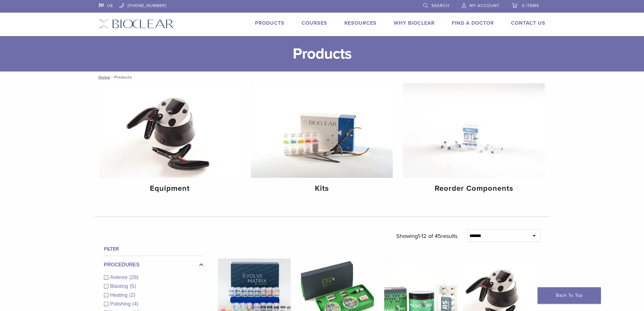 The image size is (644, 311). I want to click on h4: Kits, so click(322, 188).